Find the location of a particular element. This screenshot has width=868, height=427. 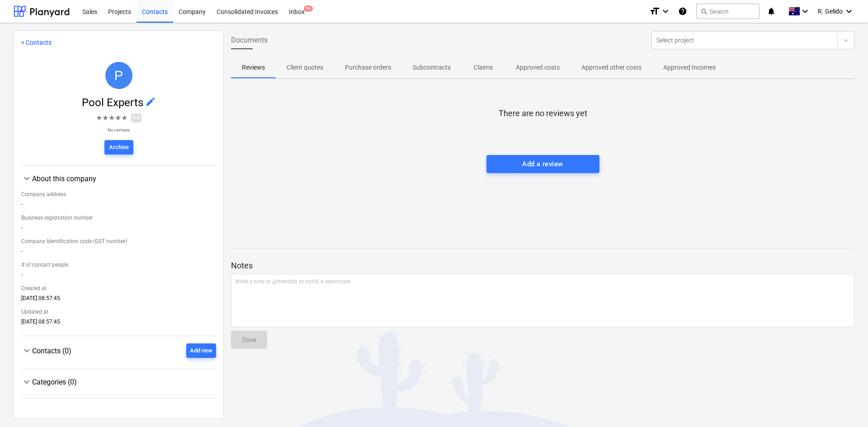

span: R. Gelido is located at coordinates (830, 12).